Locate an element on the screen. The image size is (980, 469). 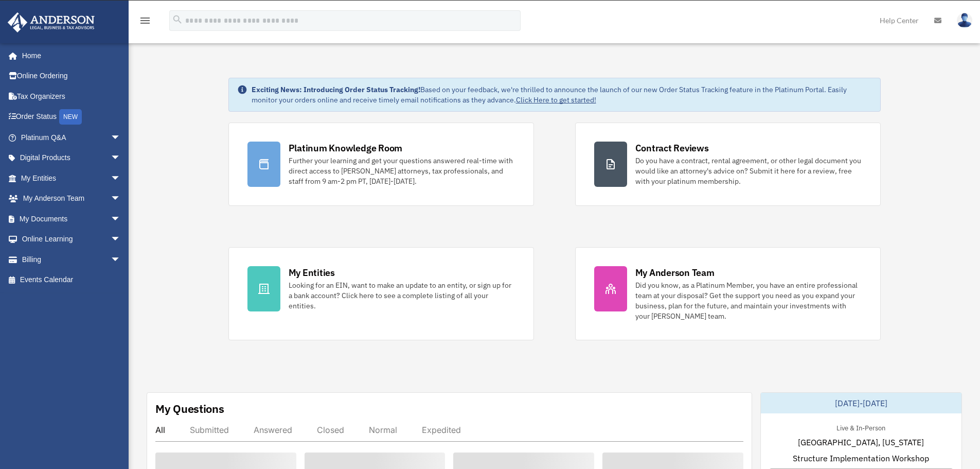
div: Normal is located at coordinates (383, 430).